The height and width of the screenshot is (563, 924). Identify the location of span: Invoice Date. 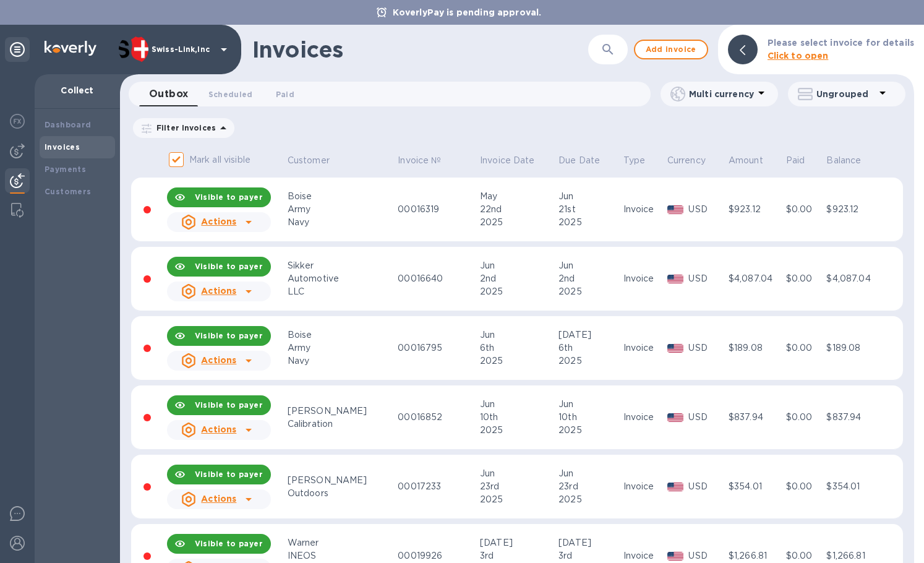
(515, 160).